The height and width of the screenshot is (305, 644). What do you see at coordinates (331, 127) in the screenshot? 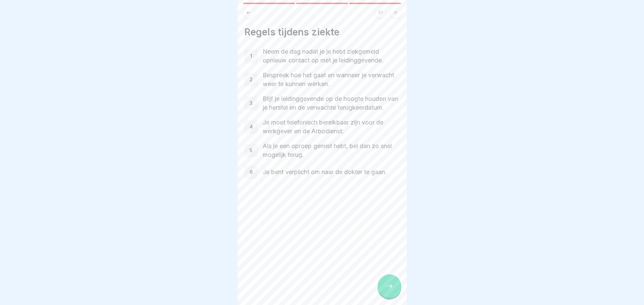
I see `p: Je moet telefonisch bereikbaar zijn voor de werkgever en de Arbodienst.` at bounding box center [331, 127].